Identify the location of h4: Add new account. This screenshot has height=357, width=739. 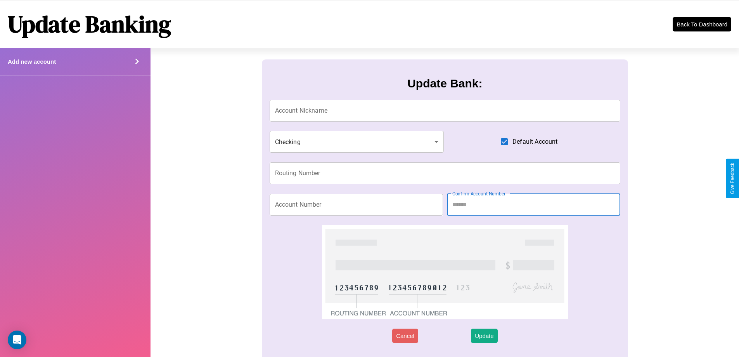
(32, 61).